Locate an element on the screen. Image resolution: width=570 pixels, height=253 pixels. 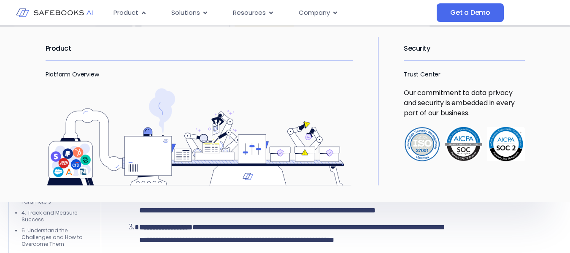
span: Resources is located at coordinates (249, 13).